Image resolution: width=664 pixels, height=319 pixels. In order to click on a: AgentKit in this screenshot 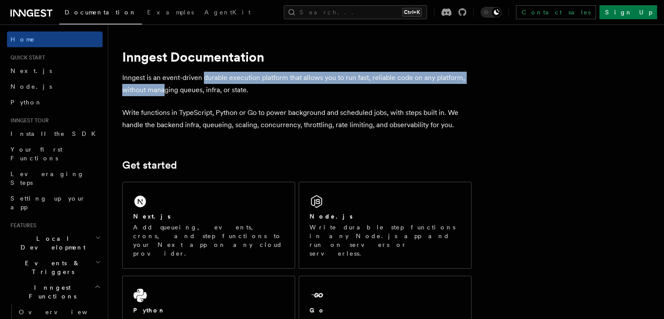, I will do `click(227, 13)`.